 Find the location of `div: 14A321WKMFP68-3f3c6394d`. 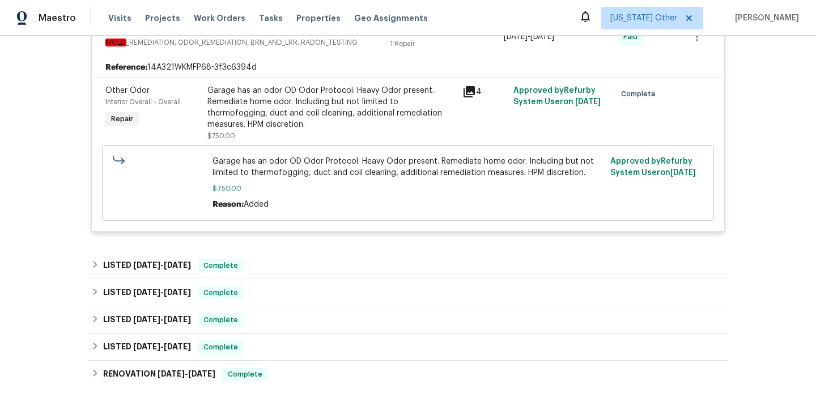

div: 14A321WKMFP68-3f3c6394d is located at coordinates (408, 67).